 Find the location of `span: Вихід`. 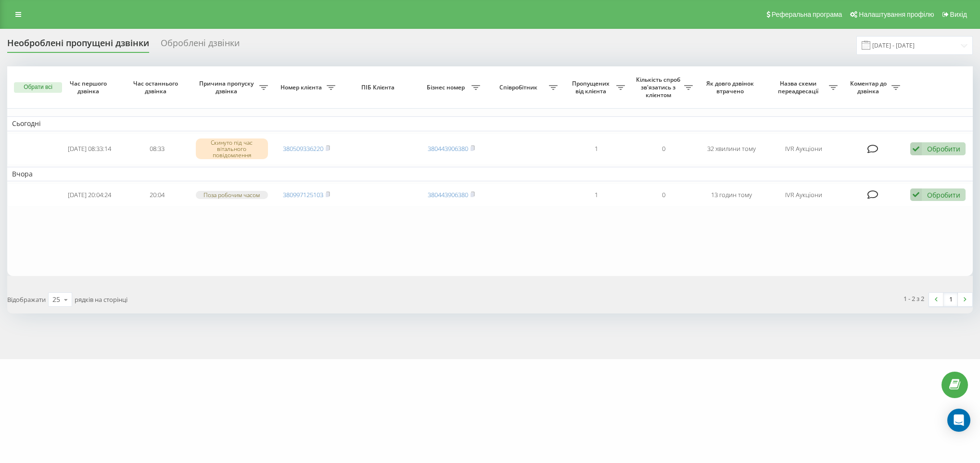

span: Вихід is located at coordinates (959, 15).